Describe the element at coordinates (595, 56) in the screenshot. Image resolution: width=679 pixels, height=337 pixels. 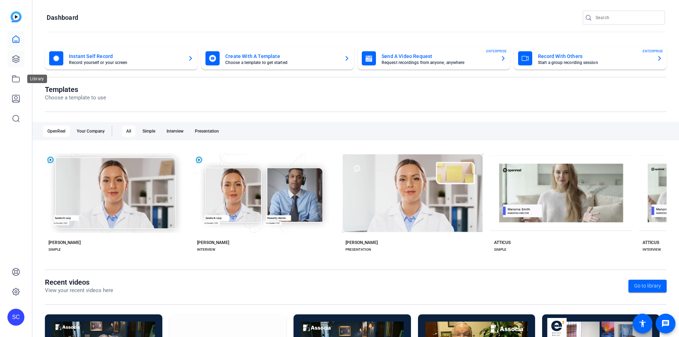
I see `mat-card-title: Record With Others` at that location.